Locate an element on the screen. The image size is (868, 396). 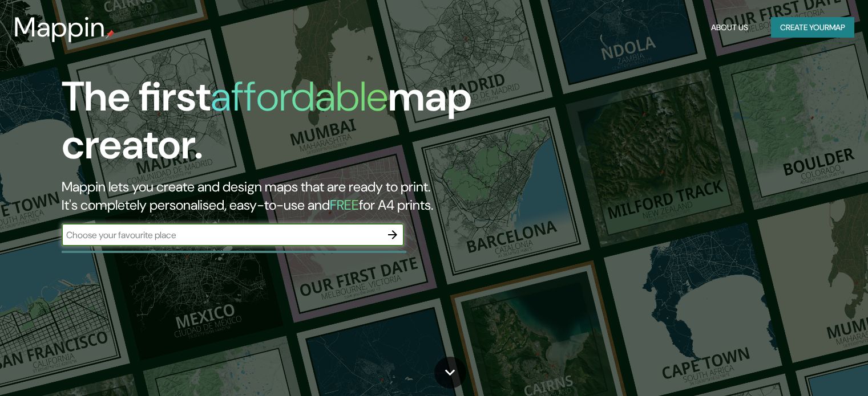
h1: affordable is located at coordinates (299, 96).